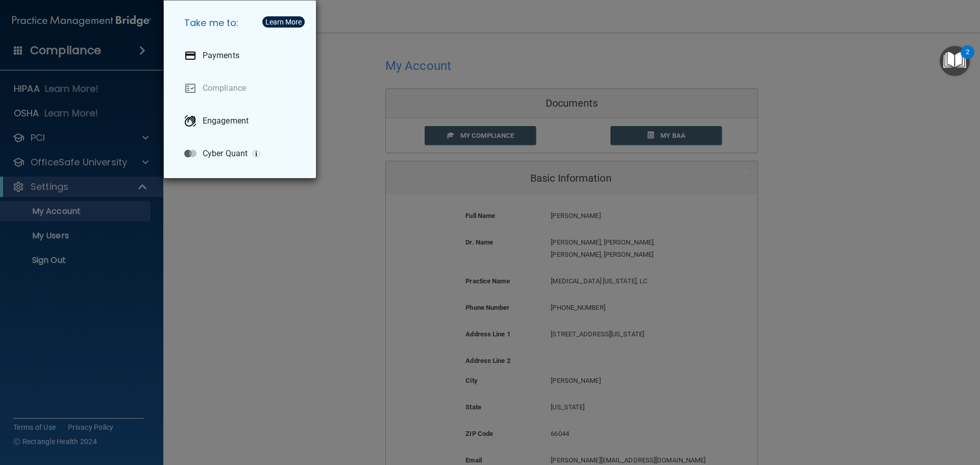 The height and width of the screenshot is (465, 980). I want to click on a: Payments, so click(242, 56).